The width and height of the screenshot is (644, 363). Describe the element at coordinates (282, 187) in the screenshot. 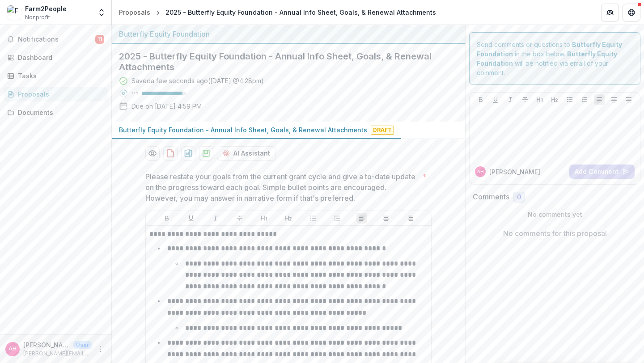

I see `p: Please restate your goals from the current grant cycle and give a to-date update on the progress ...` at that location.